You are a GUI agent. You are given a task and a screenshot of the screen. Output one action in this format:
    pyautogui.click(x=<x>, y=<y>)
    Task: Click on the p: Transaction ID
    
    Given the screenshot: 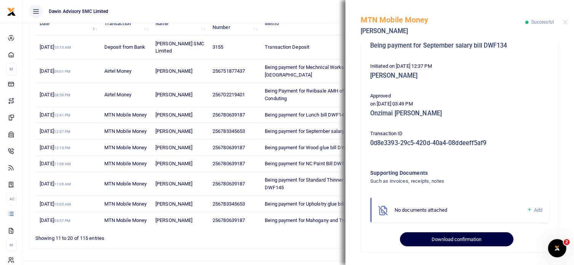 What is the action you would take?
    pyautogui.click(x=460, y=134)
    